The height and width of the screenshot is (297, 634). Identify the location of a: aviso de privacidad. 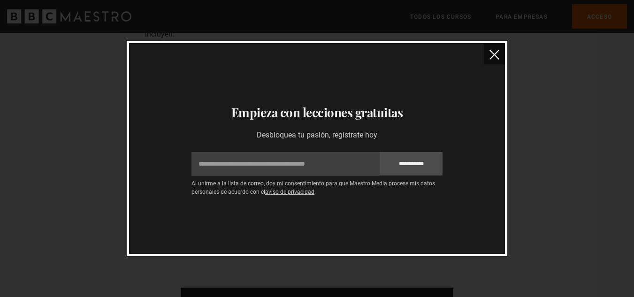
(290, 192).